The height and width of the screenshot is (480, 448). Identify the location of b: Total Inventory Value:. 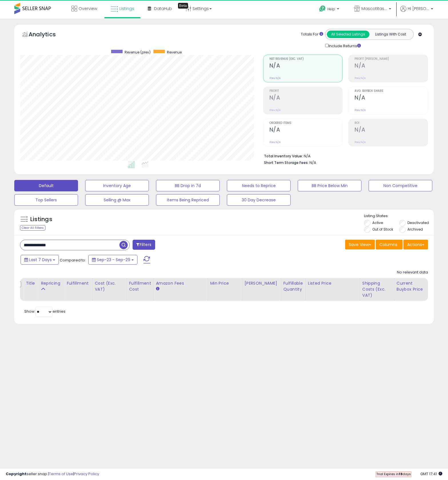
(283, 156).